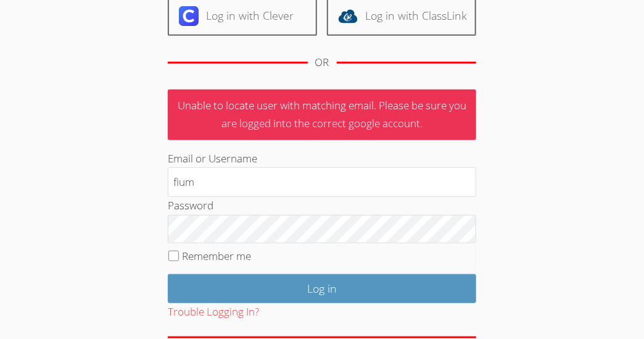 Image resolution: width=644 pixels, height=339 pixels. I want to click on label: Email or Username, so click(212, 158).